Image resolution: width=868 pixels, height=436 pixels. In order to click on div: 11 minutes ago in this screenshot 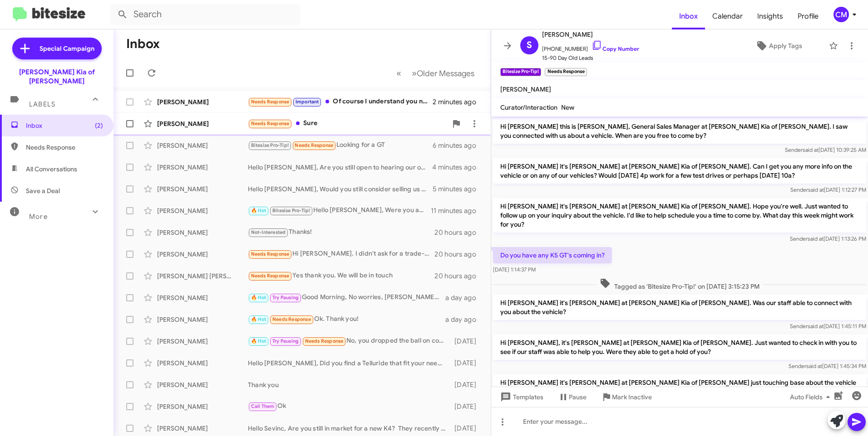, I will do `click(457, 211)`.